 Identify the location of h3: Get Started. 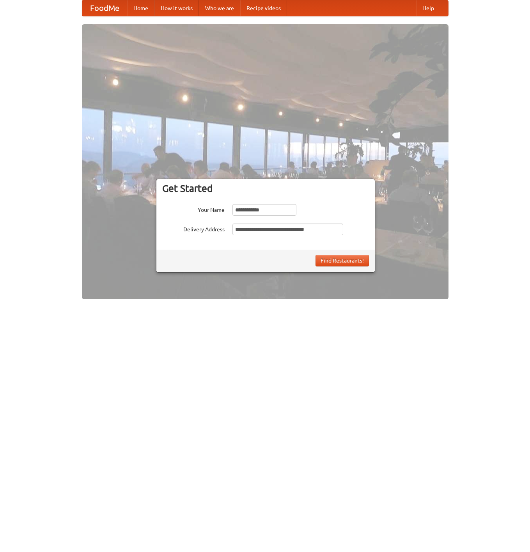
(265, 188).